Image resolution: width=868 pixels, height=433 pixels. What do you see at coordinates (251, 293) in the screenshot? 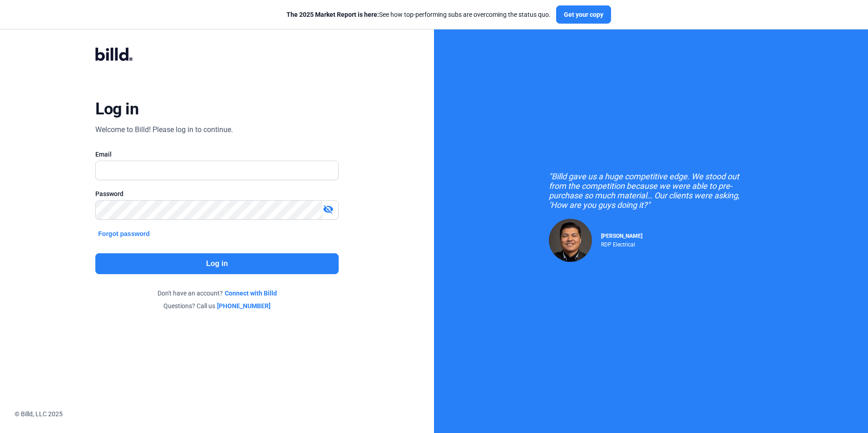
I see `a: Connect with Billd` at bounding box center [251, 293].